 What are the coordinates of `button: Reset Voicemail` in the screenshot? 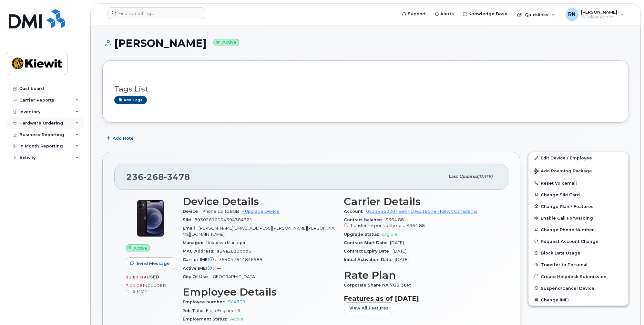 It's located at (579, 183).